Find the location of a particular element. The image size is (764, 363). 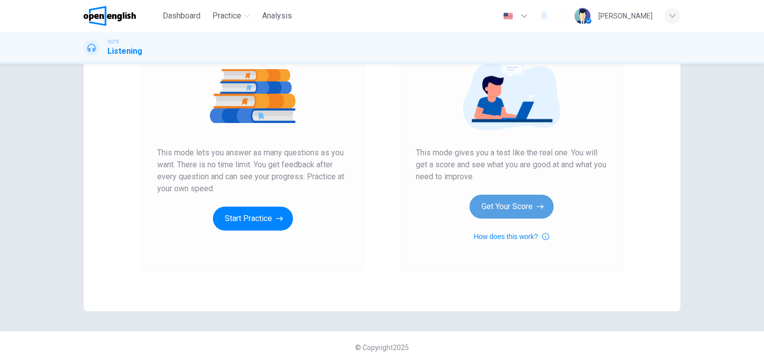

img: OpenEnglish logo is located at coordinates (109, 16).